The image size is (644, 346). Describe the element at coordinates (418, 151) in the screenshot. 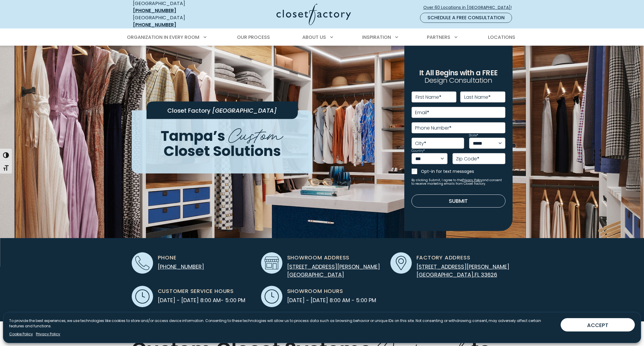

I see `label: Country` at that location.